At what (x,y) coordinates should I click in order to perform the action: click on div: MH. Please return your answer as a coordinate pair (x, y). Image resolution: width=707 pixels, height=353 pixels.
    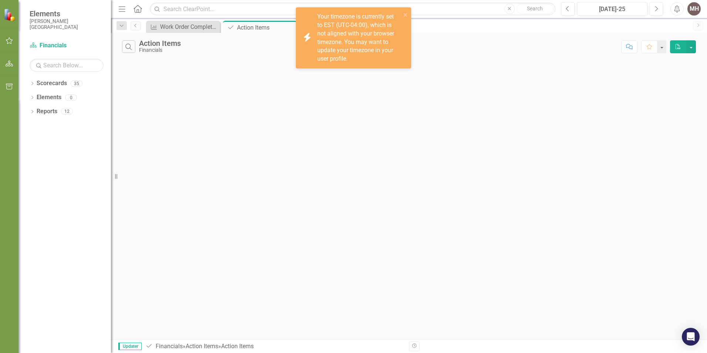
    Looking at the image, I should click on (694, 9).